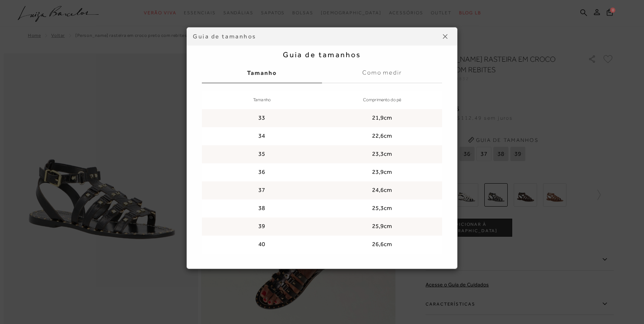 The height and width of the screenshot is (324, 644). I want to click on label: Como medir, so click(382, 73).